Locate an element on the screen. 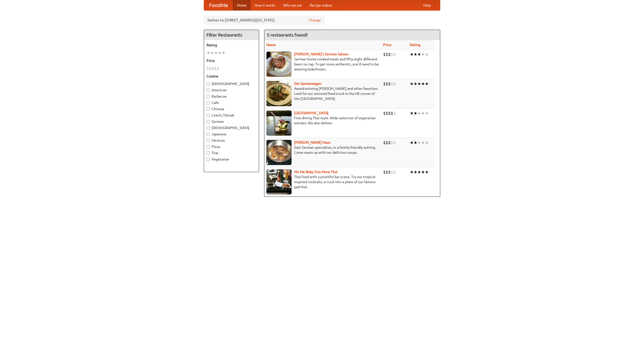 This screenshot has width=644, height=356. img: kohlhaus.jpg is located at coordinates (279, 152).